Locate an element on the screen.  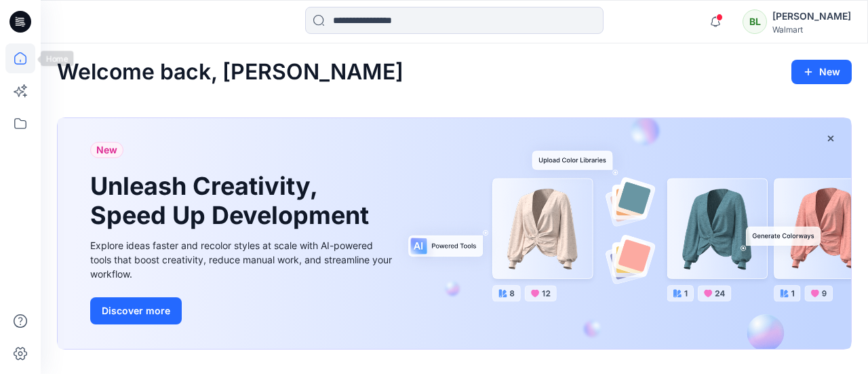
span: New is located at coordinates (107, 150).